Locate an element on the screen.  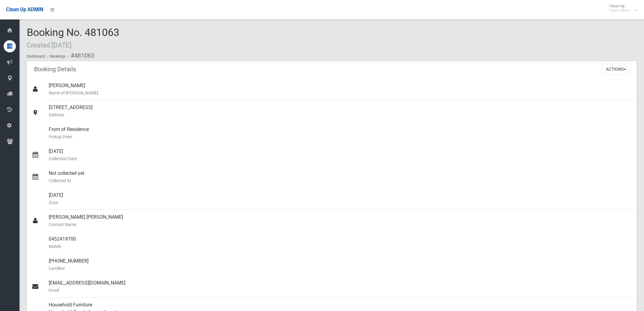
small: Pickup Point is located at coordinates (340, 137).